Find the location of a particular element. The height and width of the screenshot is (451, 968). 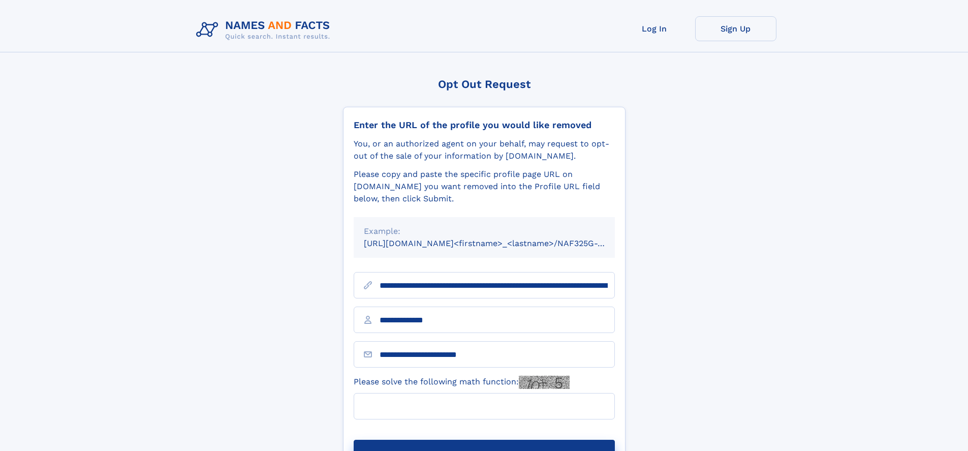

div: Opt Out Request is located at coordinates (484, 84).